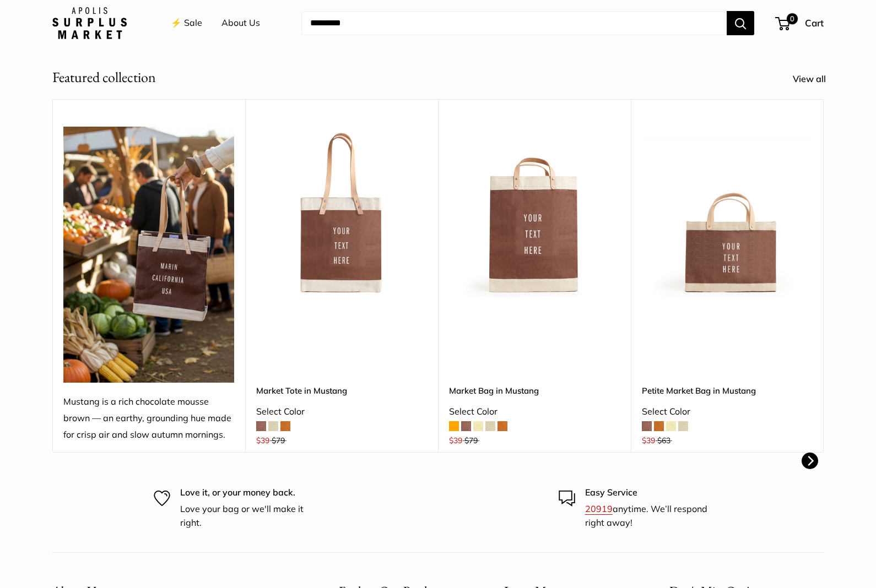  What do you see at coordinates (514, 23) in the screenshot?
I see `input: Search...` at bounding box center [514, 23].